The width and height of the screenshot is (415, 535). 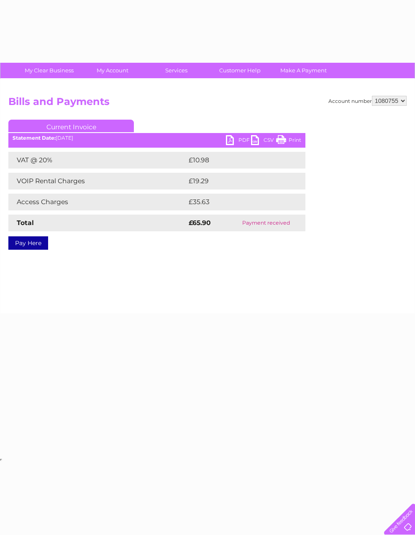 I want to click on a: PDF, so click(x=239, y=141).